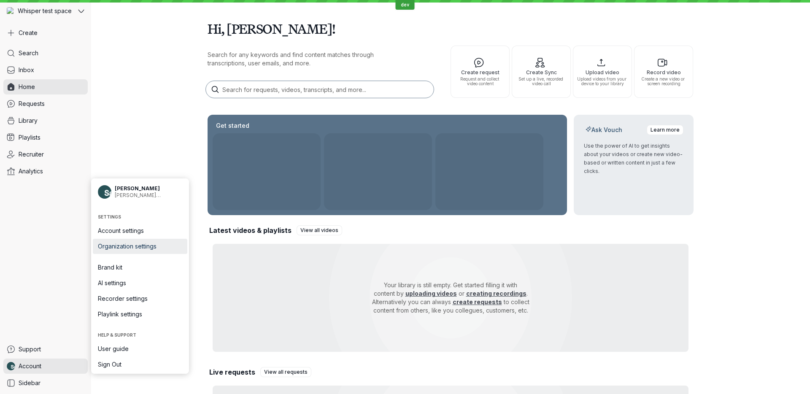 This screenshot has width=810, height=394. Describe the element at coordinates (140, 365) in the screenshot. I see `a: Sign Out` at that location.